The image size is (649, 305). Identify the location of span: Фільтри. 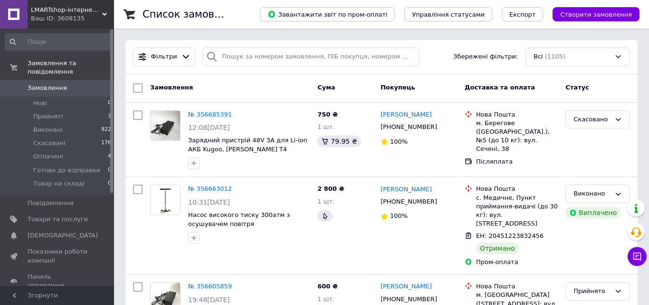
(164, 57).